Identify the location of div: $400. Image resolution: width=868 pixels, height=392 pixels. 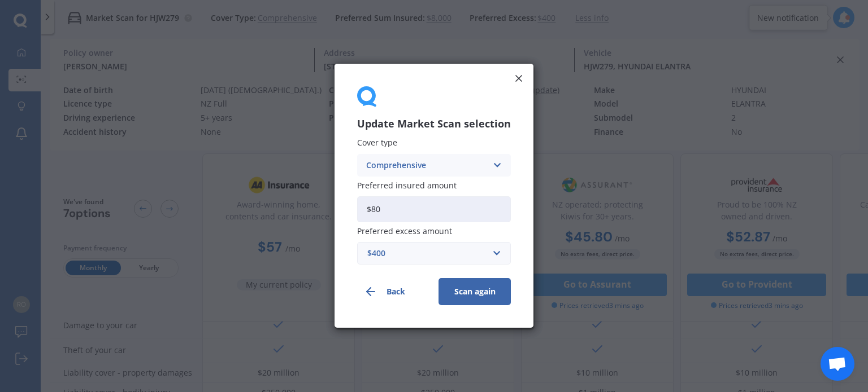
(427, 254).